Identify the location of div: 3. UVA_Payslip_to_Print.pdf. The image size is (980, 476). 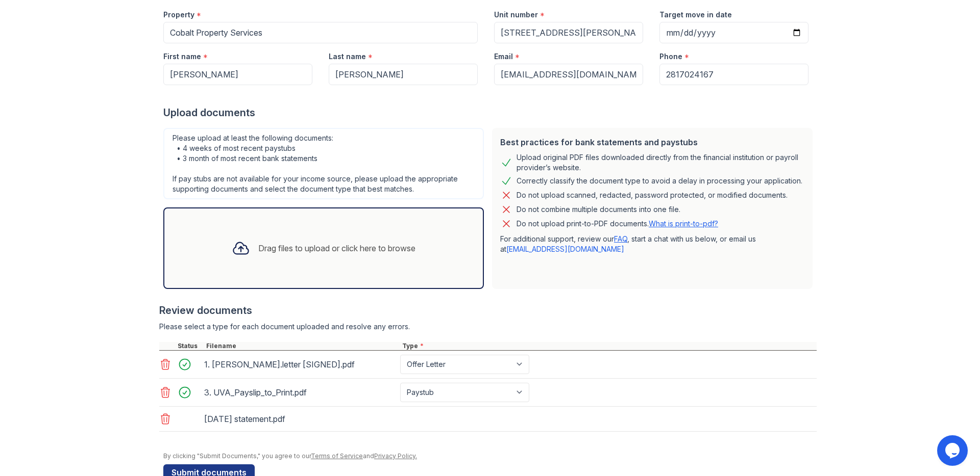
(300, 393).